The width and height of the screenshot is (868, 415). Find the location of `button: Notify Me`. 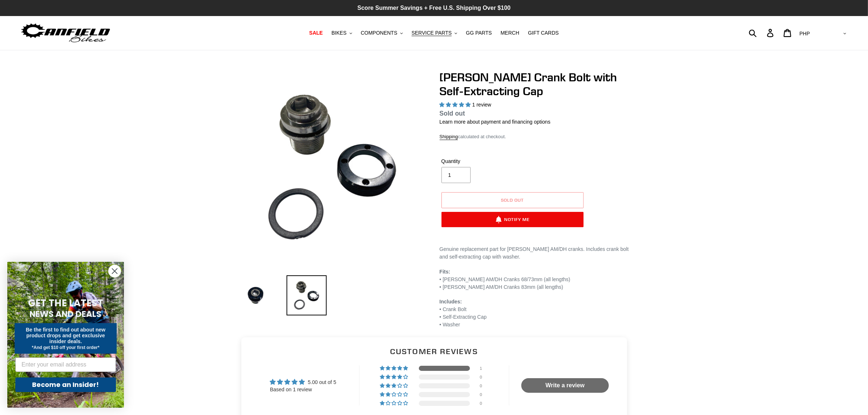

button: Notify Me is located at coordinates (513, 219).